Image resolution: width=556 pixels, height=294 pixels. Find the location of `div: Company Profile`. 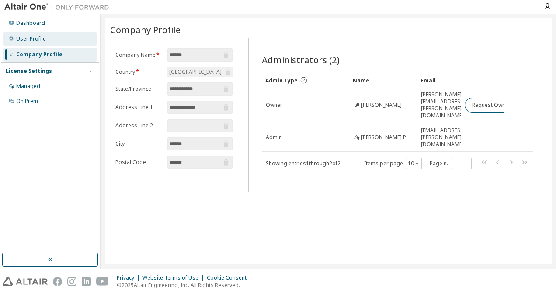

div: Company Profile is located at coordinates (39, 55).